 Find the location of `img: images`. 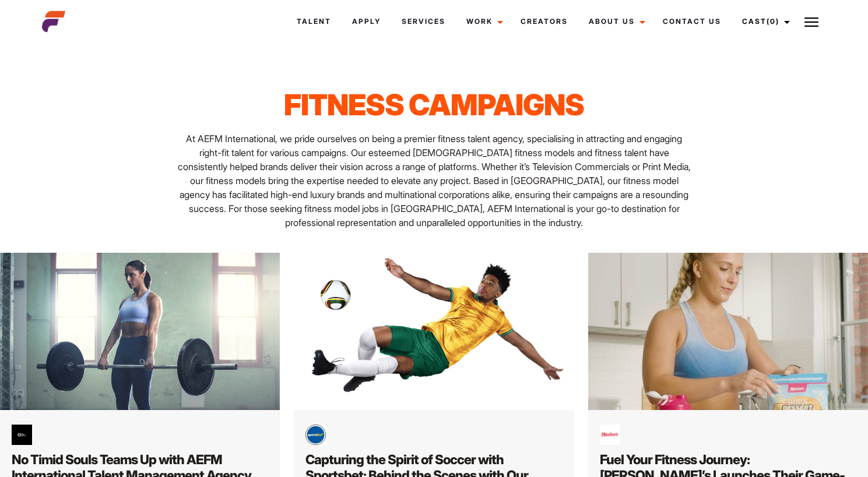

img: images is located at coordinates (610, 435).